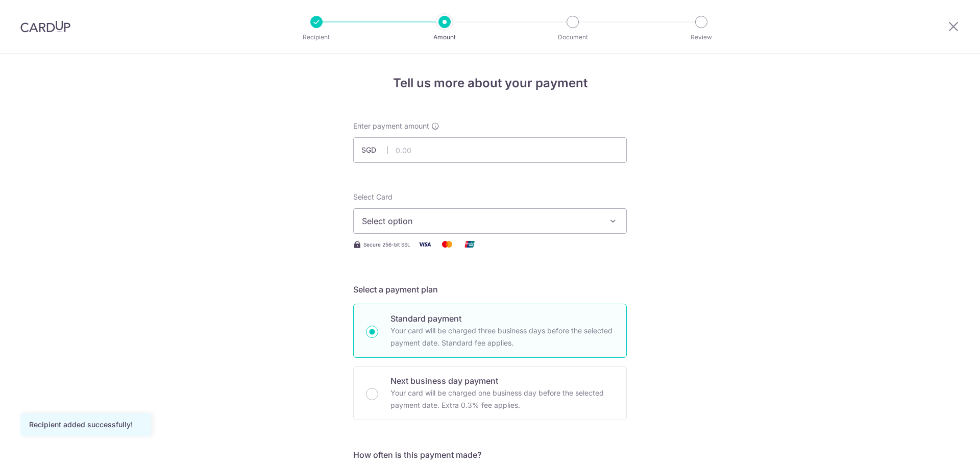 This screenshot has height=465, width=980. What do you see at coordinates (490, 150) in the screenshot?
I see `input: 0.00` at bounding box center [490, 150].